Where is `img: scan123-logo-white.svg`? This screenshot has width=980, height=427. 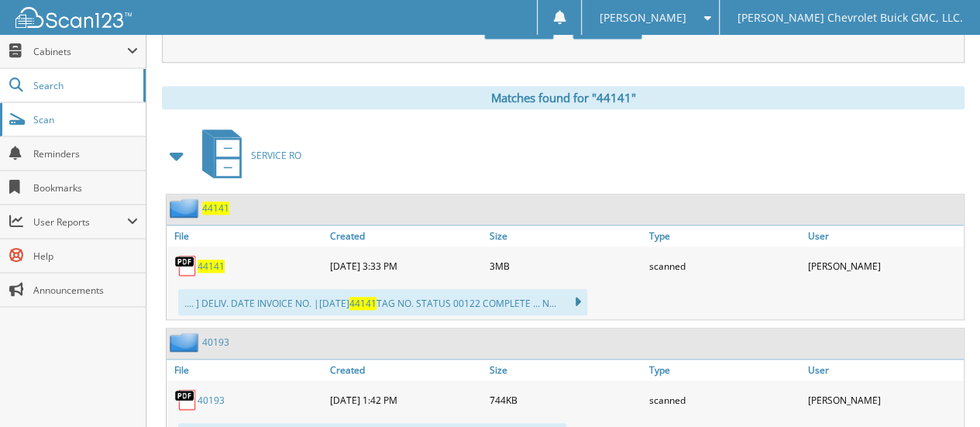
img: scan123-logo-white.svg is located at coordinates (73, 17).